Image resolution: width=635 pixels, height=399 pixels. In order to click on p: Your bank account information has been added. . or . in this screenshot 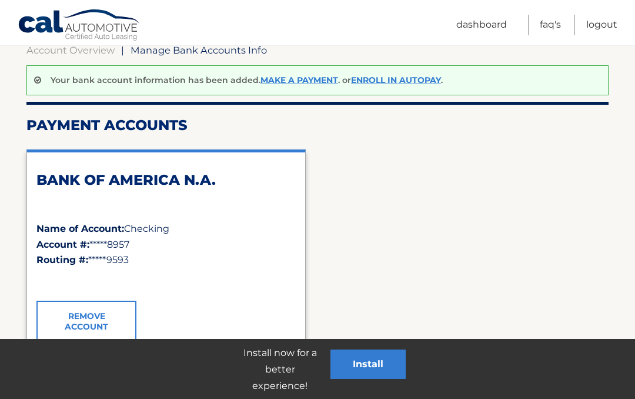, I will do `click(246, 79)`.